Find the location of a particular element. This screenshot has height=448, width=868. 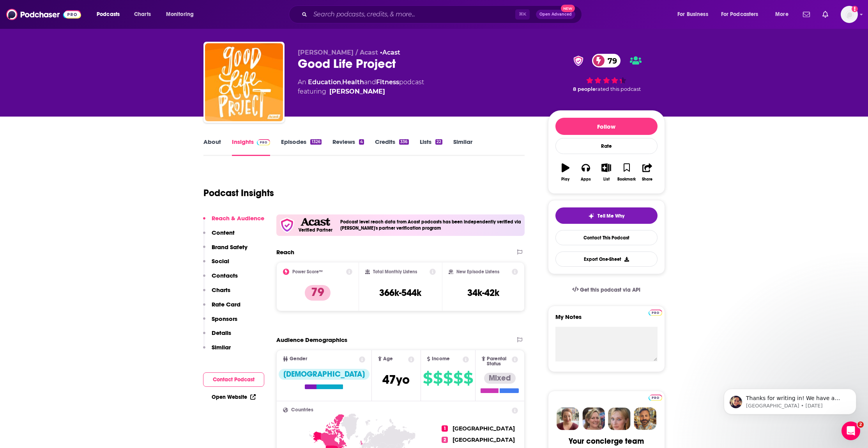

img: Jules Profile is located at coordinates (619, 419).